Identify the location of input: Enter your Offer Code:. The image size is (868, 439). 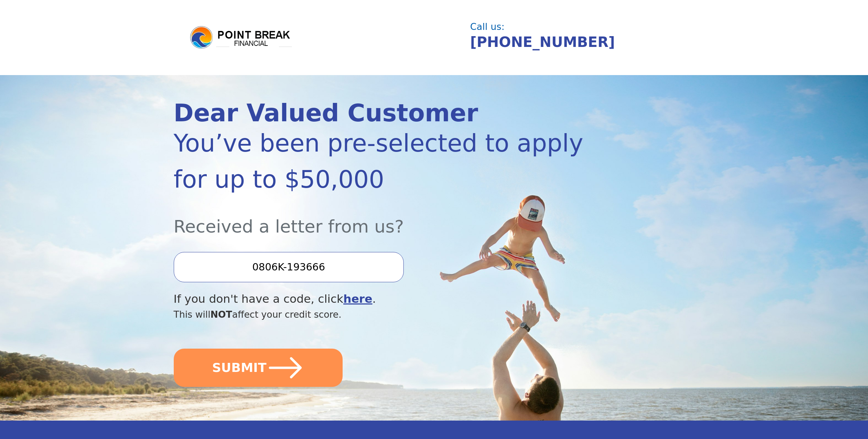
(289, 267).